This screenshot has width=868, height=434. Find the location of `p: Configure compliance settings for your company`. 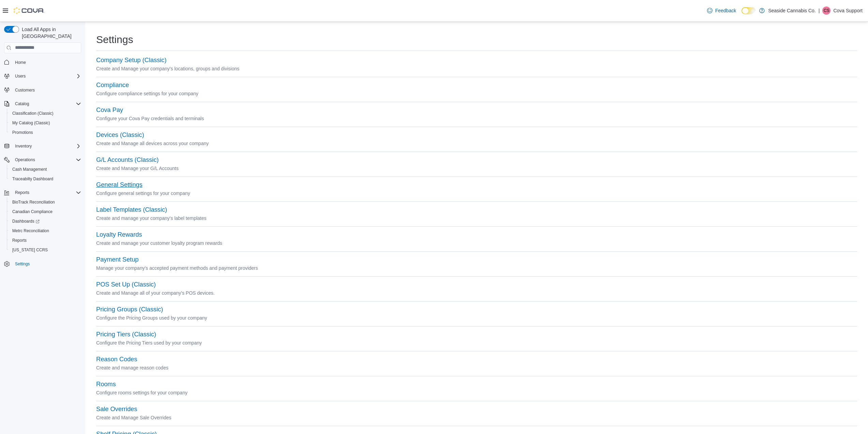

p: Configure compliance settings for your company is located at coordinates (476, 94).